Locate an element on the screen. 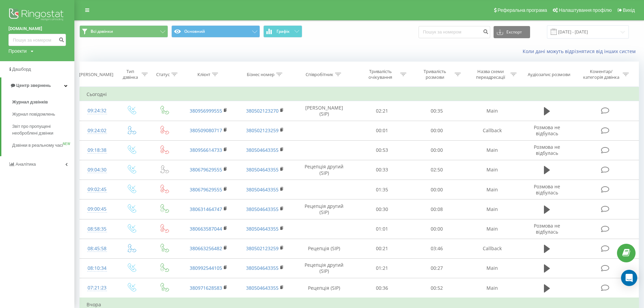  span: Дзвінки в реальному часі is located at coordinates (37, 146).